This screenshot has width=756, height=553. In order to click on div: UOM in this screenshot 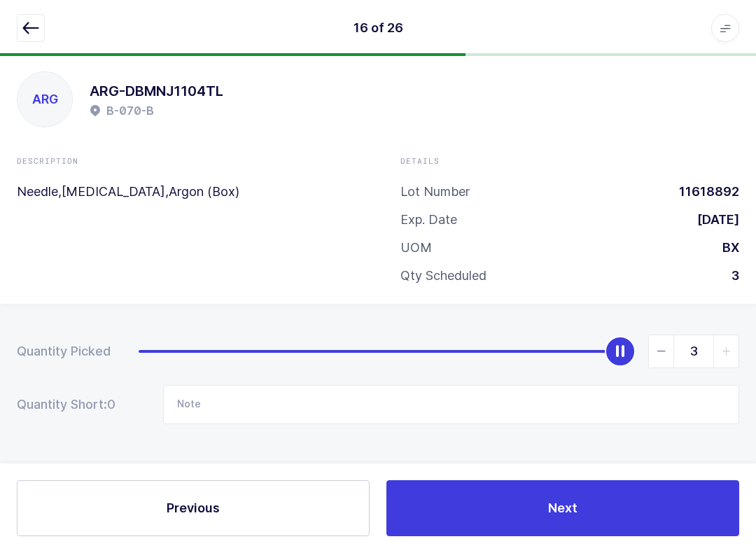, I will do `click(416, 248)`.